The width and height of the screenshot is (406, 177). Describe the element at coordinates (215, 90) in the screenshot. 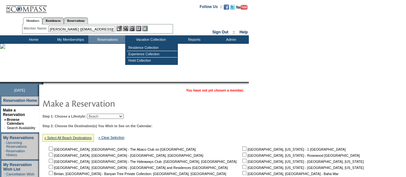

I see `span: You have not yet chosen a member.` at that location.